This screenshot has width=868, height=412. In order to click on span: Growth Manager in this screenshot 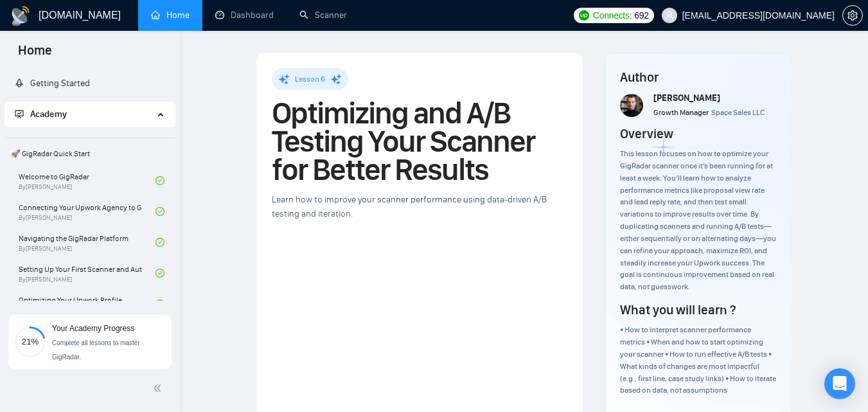, I will do `click(681, 112)`.